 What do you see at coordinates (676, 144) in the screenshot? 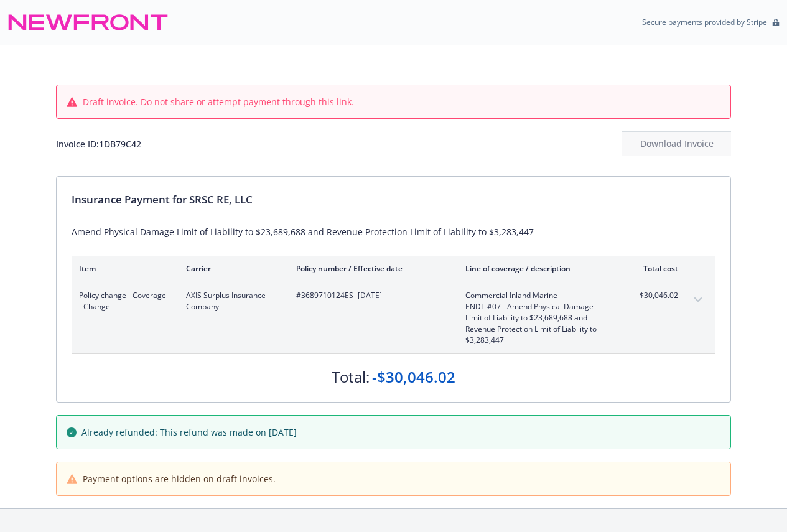
I see `div: Download Invoice` at bounding box center [676, 144].